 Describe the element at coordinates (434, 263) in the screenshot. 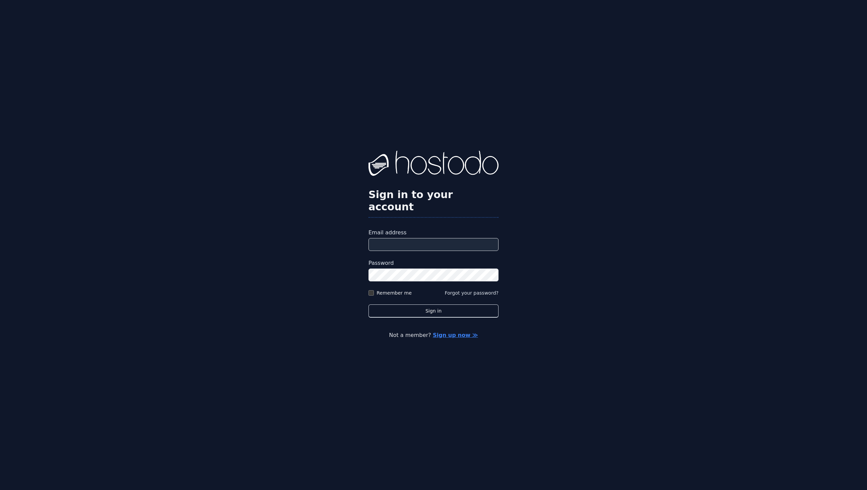

I see `label: Password` at that location.